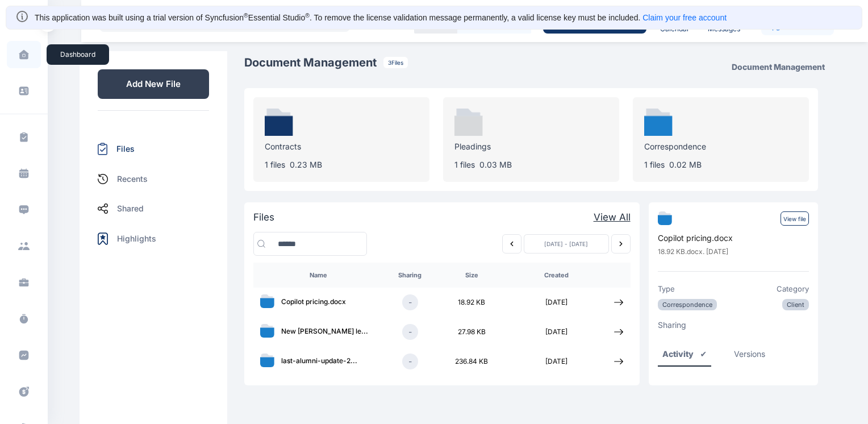  I want to click on a: DocumentContracts1 files0.23 MB, so click(342, 139).